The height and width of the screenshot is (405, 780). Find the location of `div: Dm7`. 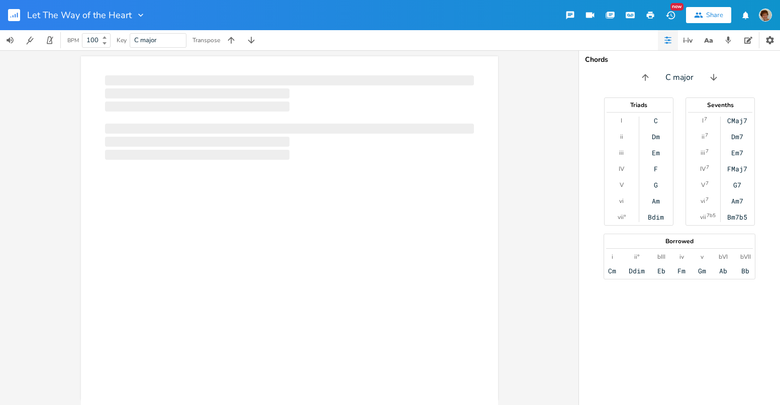

div: Dm7 is located at coordinates (737, 137).